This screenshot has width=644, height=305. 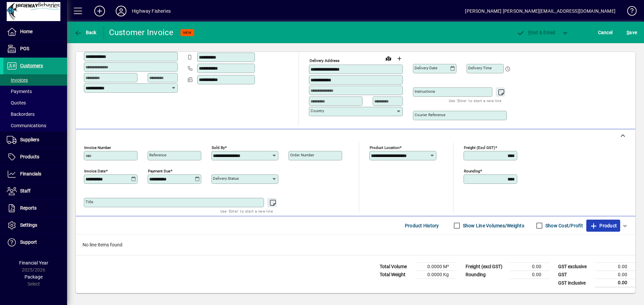 What do you see at coordinates (121, 11) in the screenshot?
I see `button: Profile` at bounding box center [121, 11].